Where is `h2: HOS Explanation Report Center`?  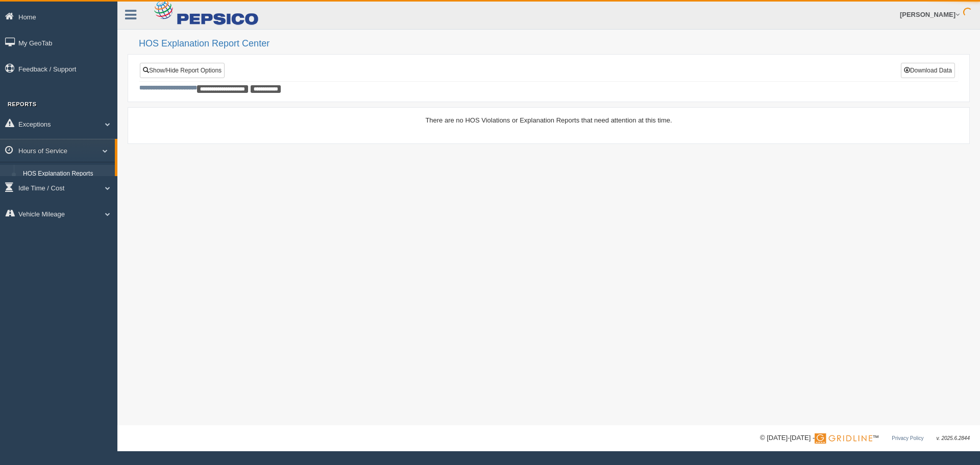
h2: HOS Explanation Report Center is located at coordinates (554, 44).